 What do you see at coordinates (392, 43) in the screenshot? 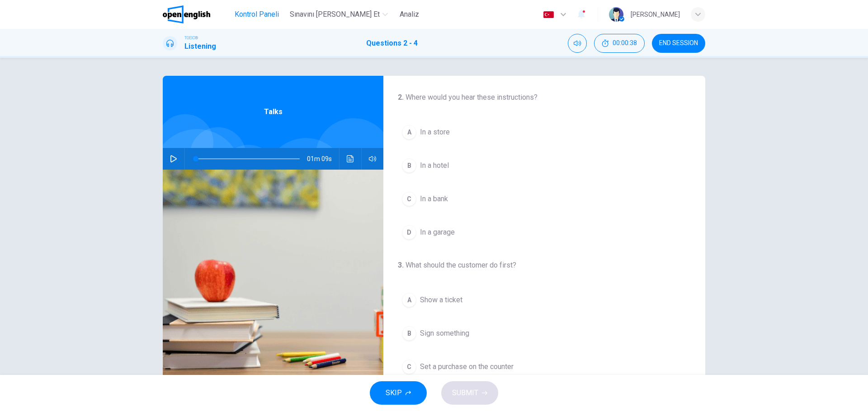
I see `h1: Questions 2 - 4` at bounding box center [392, 43].